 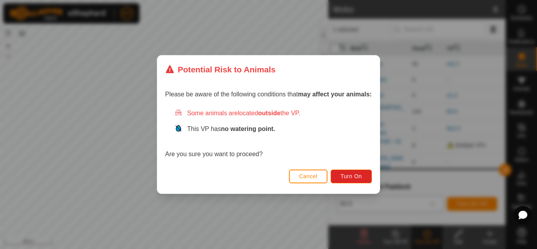 I want to click on span: This VP has, so click(x=231, y=129).